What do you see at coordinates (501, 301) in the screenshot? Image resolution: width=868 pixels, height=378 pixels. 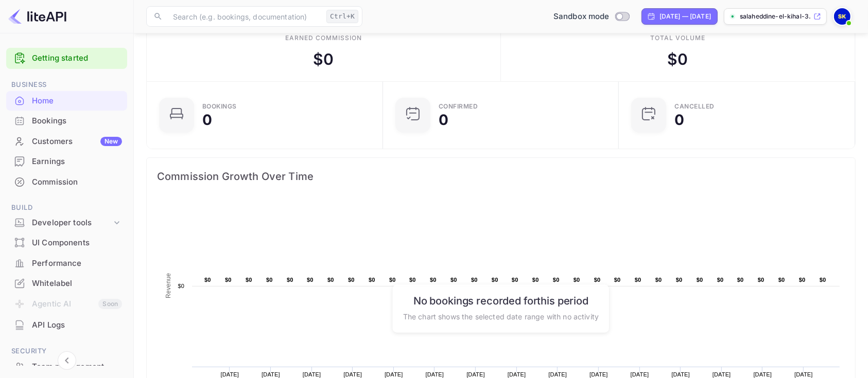 I see `h6: No bookings recorded for this period` at bounding box center [501, 301].